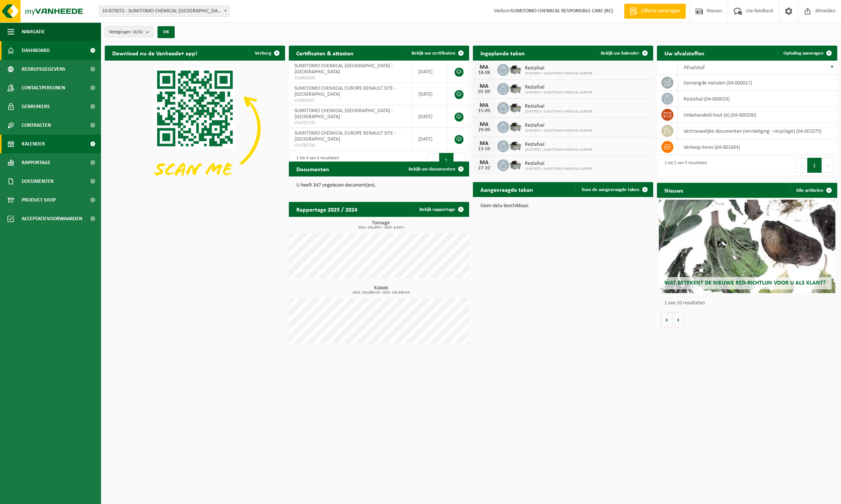 The width and height of the screenshot is (841, 504). Describe the element at coordinates (381, 293) in the screenshot. I see `span: 2024: 236,880 m3 - 2025: 103,840 m3` at that location.